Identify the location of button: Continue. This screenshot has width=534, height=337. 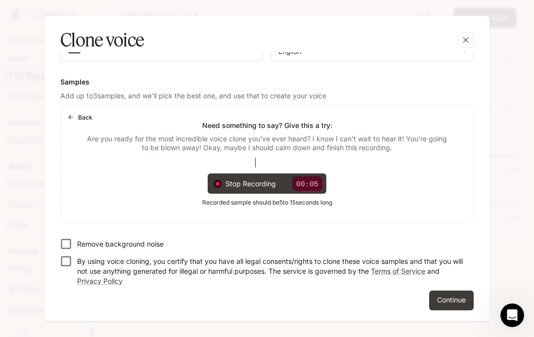
(451, 300).